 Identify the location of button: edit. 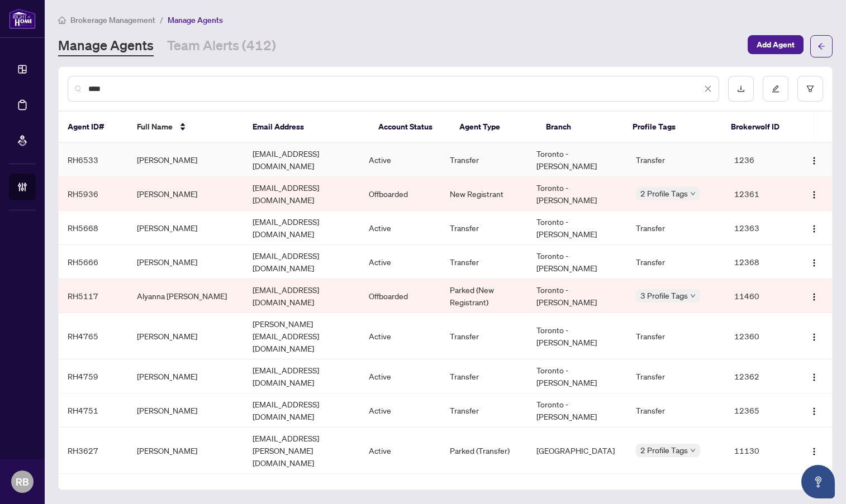
(775, 89).